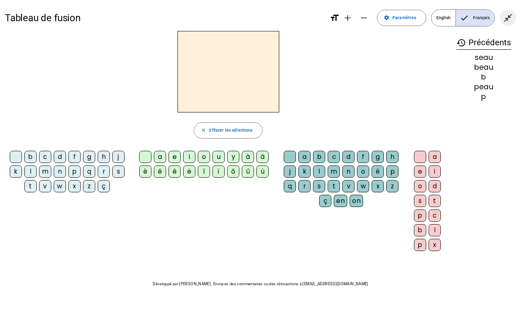  What do you see at coordinates (175, 171) in the screenshot?
I see `div: ê` at bounding box center [175, 171].